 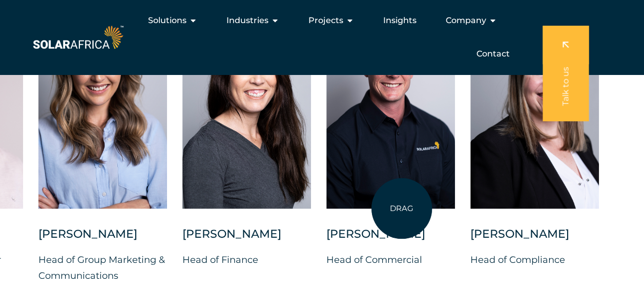 What do you see at coordinates (493, 54) in the screenshot?
I see `a: Contact` at bounding box center [493, 54].